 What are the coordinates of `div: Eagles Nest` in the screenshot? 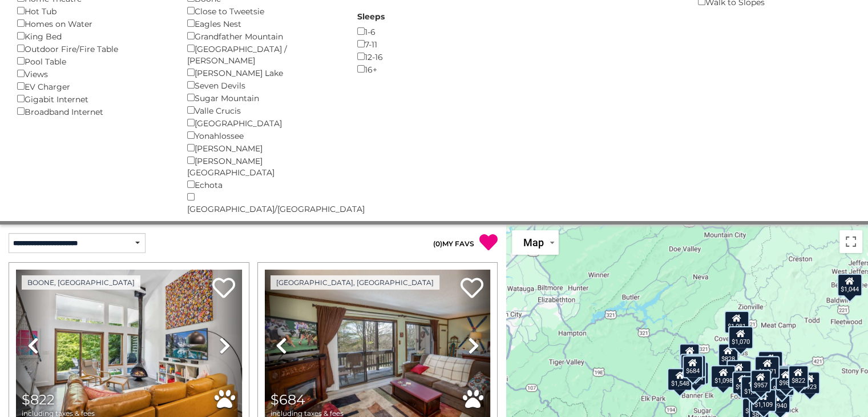 It's located at (264, 24).